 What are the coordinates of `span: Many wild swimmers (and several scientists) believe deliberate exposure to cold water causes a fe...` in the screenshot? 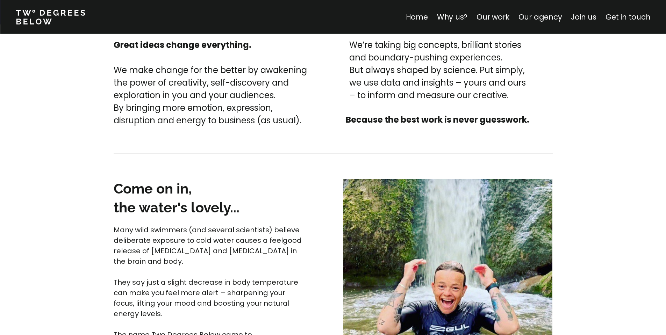 It's located at (208, 246).